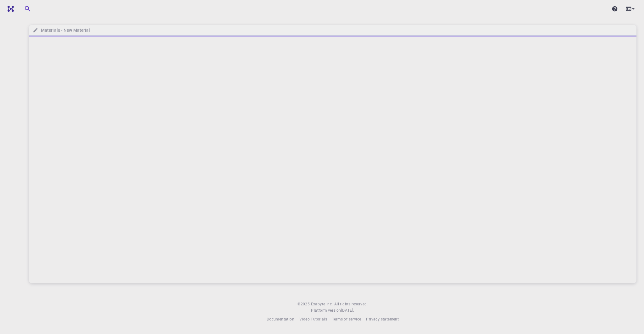 The image size is (644, 334). Describe the element at coordinates (280, 319) in the screenshot. I see `span: Documentation` at that location.